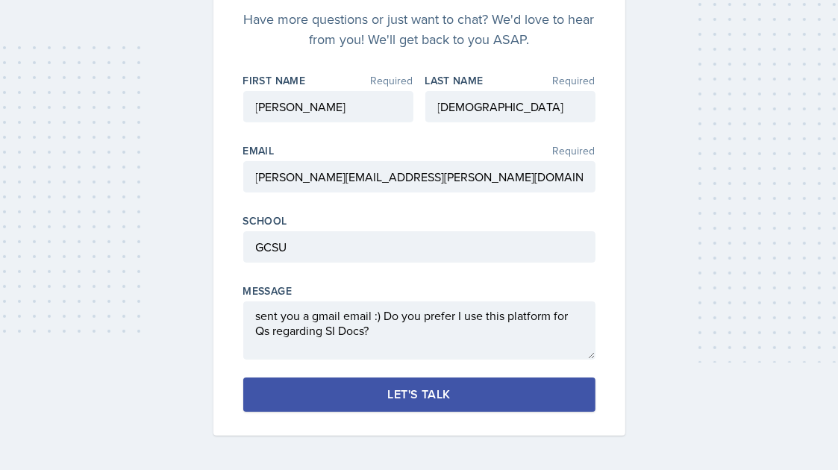 The height and width of the screenshot is (470, 838). What do you see at coordinates (455, 81) in the screenshot?
I see `label: Last Name` at bounding box center [455, 81].